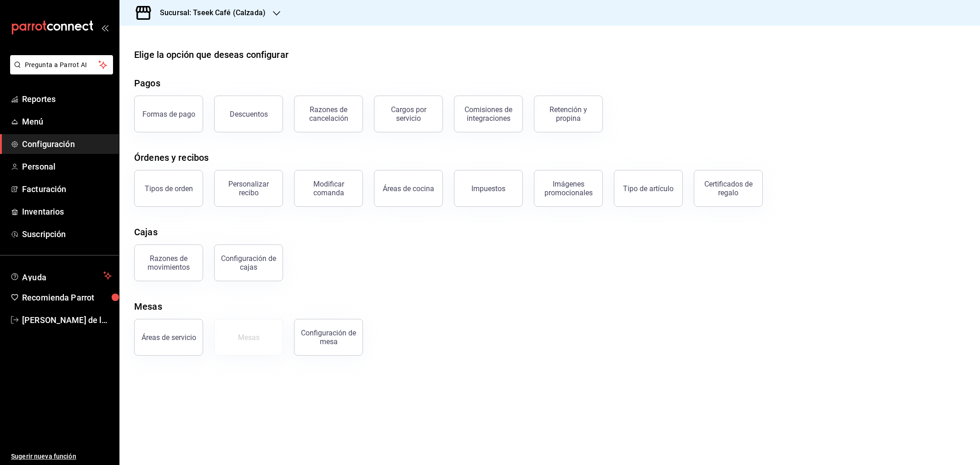 The image size is (980, 465). I want to click on div: Descuentos, so click(249, 114).